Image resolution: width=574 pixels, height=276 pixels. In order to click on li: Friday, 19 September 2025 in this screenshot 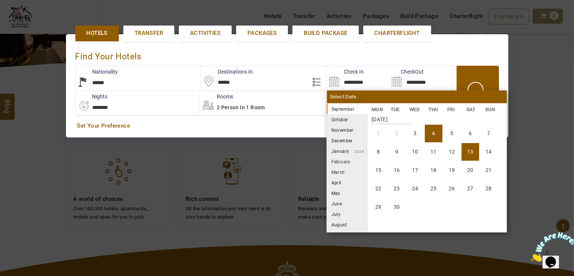, I will do `click(452, 170)`.